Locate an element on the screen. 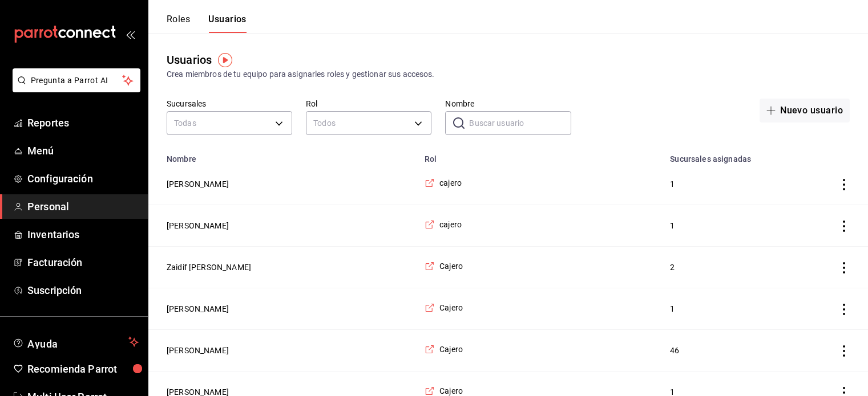 Image resolution: width=868 pixels, height=396 pixels. div: Todas is located at coordinates (229, 123).